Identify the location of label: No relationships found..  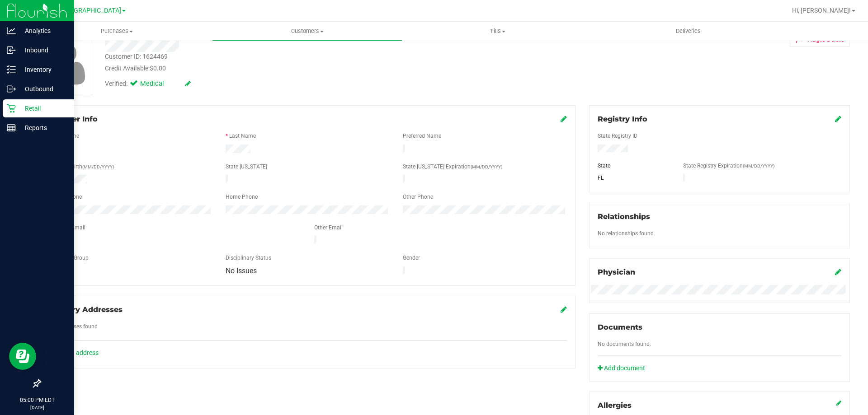
(626, 234).